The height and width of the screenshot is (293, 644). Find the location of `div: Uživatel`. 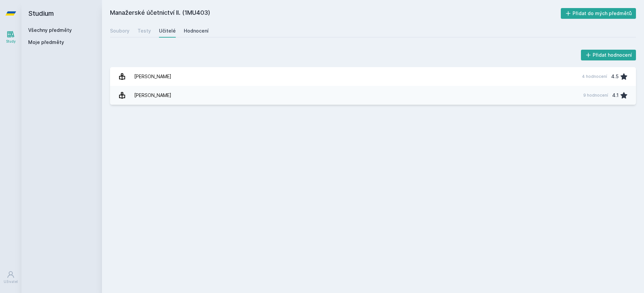

div: Uživatel is located at coordinates (11, 281).